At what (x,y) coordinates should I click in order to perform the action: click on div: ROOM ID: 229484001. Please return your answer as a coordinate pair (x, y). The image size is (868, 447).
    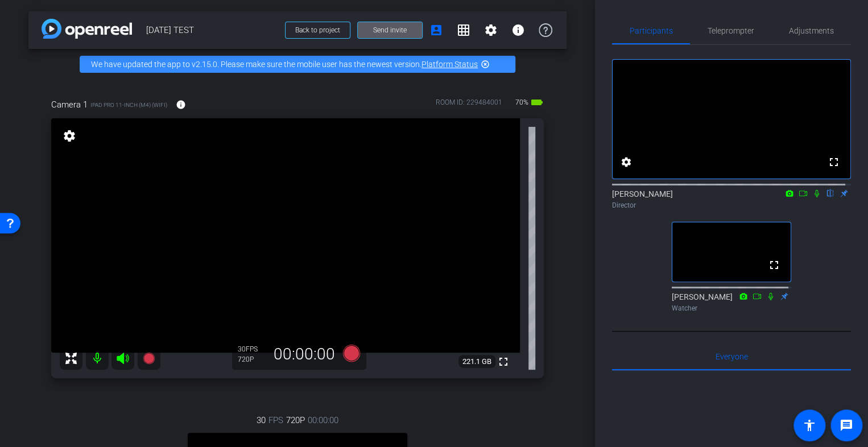
    Looking at the image, I should click on (469, 105).